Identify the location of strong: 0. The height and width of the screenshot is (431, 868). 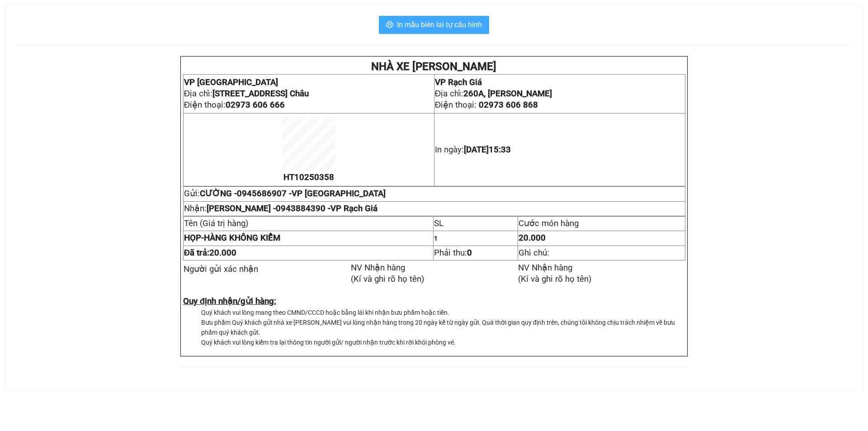
(470, 253).